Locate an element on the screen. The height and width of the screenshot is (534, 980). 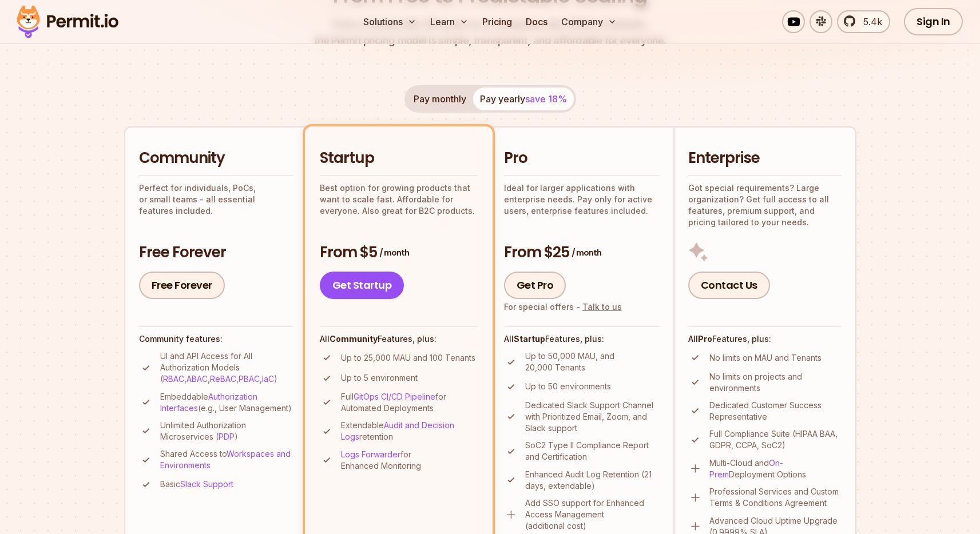
h3: From $25 is located at coordinates (582, 253).